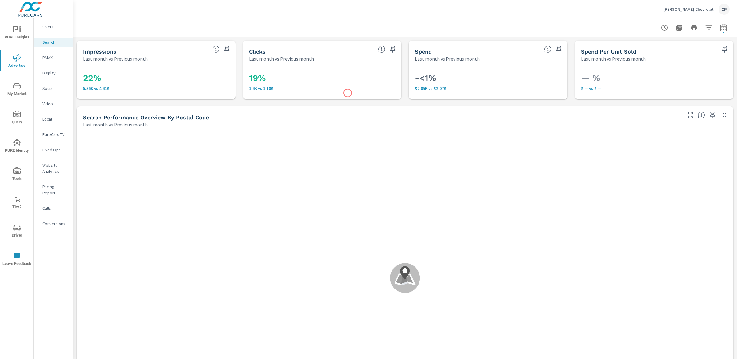  I want to click on span: The number of times an ad was clicked by a consumer., so click(382, 49).